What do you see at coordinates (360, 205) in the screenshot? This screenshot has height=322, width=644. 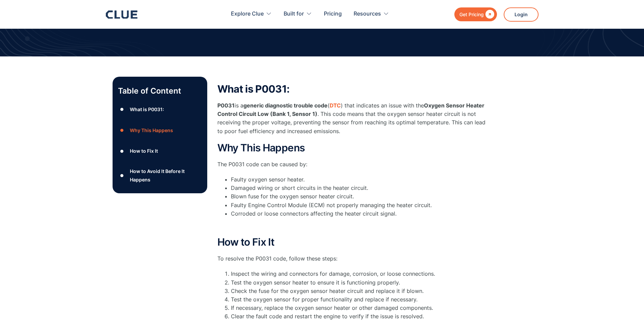 I see `li: Faulty Engine Control Module (ECM) not properly managing the heater circuit.` at bounding box center [360, 205].